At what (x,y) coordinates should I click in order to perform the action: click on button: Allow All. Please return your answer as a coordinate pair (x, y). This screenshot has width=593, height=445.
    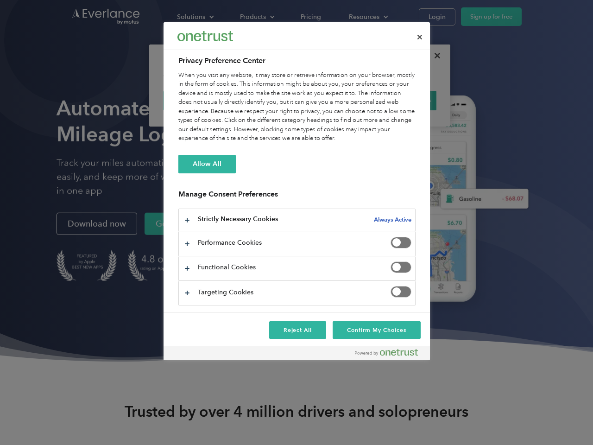
    Looking at the image, I should click on (207, 164).